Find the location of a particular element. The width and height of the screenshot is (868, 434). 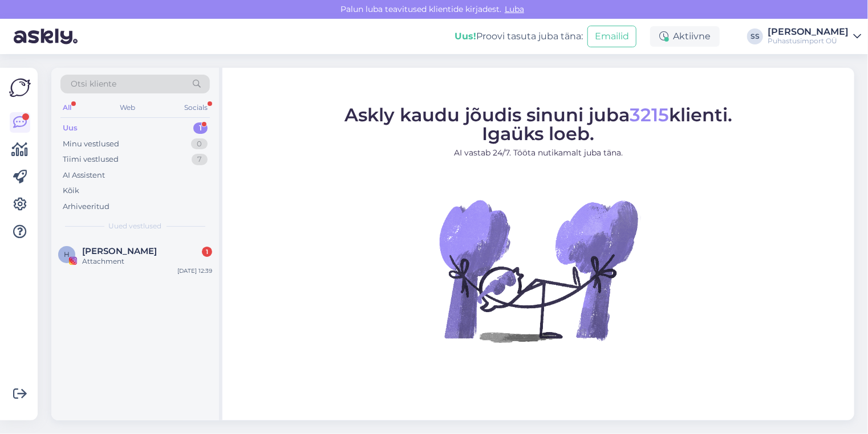

button: Emailid is located at coordinates (612, 37).